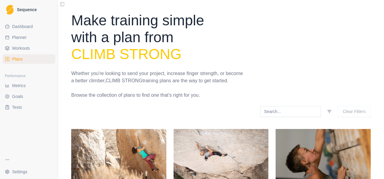 The height and width of the screenshot is (179, 384). What do you see at coordinates (29, 37) in the screenshot?
I see `a: Planner` at bounding box center [29, 37].